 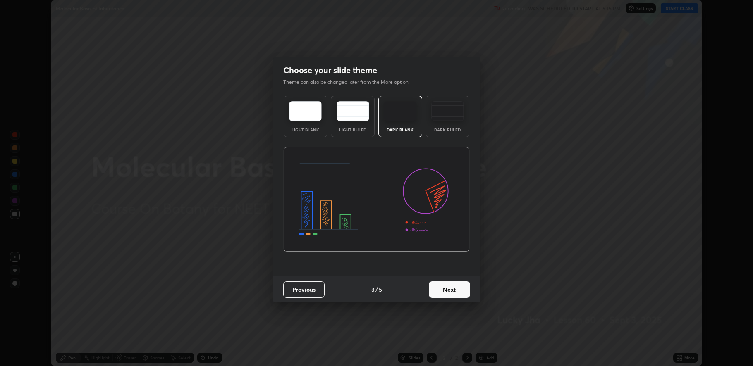 What do you see at coordinates (330, 70) in the screenshot?
I see `h2: Choose your slide theme` at bounding box center [330, 70].